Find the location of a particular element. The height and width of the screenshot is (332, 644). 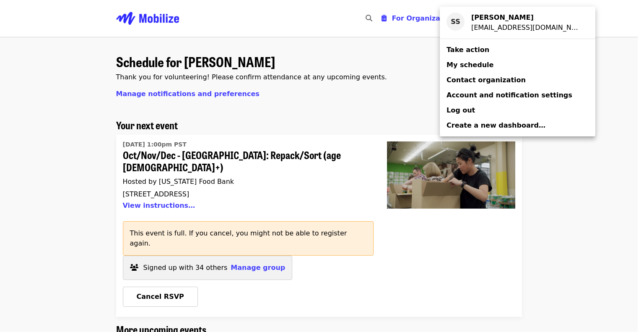

span: Account and notification settings is located at coordinates (510, 95).